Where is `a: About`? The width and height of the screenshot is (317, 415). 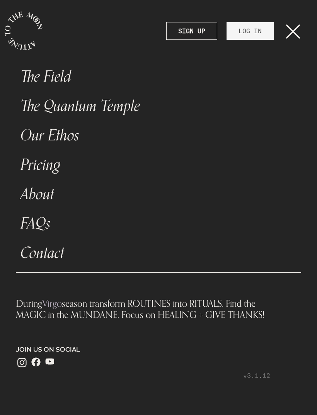 a: About is located at coordinates (159, 194).